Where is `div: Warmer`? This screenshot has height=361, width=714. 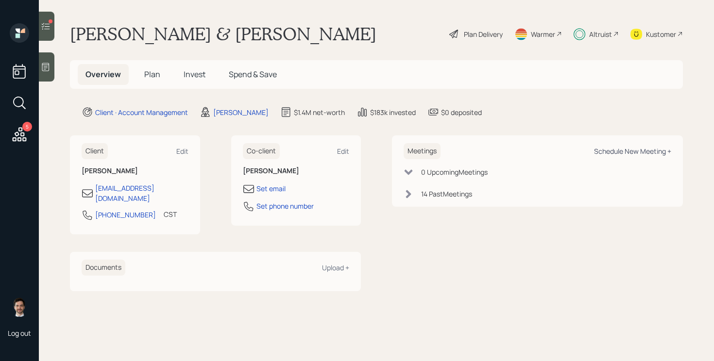 div: Warmer is located at coordinates (543, 34).